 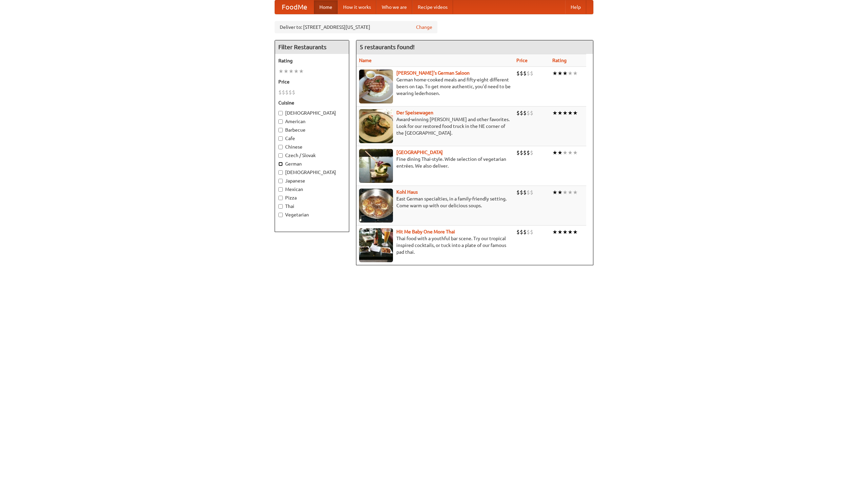 I want to click on input: German, so click(x=280, y=164).